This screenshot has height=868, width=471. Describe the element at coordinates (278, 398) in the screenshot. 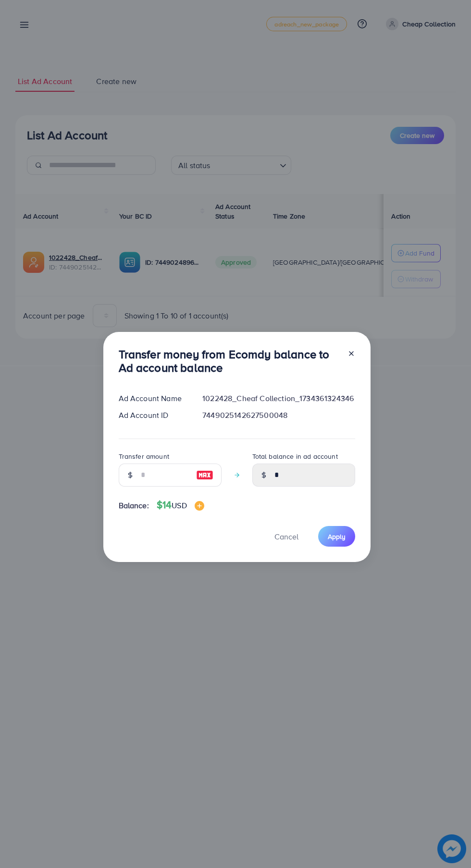

I see `div: 1022428_Cheaf Collection_1734361324346` at that location.